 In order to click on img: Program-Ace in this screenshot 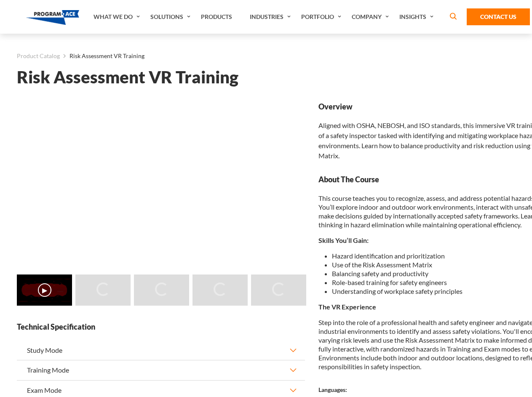, I will do `click(53, 17)`.